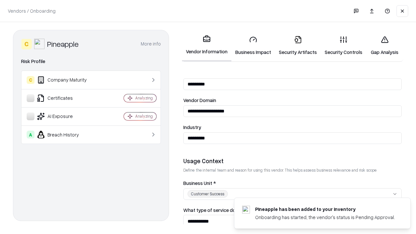  What do you see at coordinates (65, 98) in the screenshot?
I see `div: Certificates` at bounding box center [65, 98].